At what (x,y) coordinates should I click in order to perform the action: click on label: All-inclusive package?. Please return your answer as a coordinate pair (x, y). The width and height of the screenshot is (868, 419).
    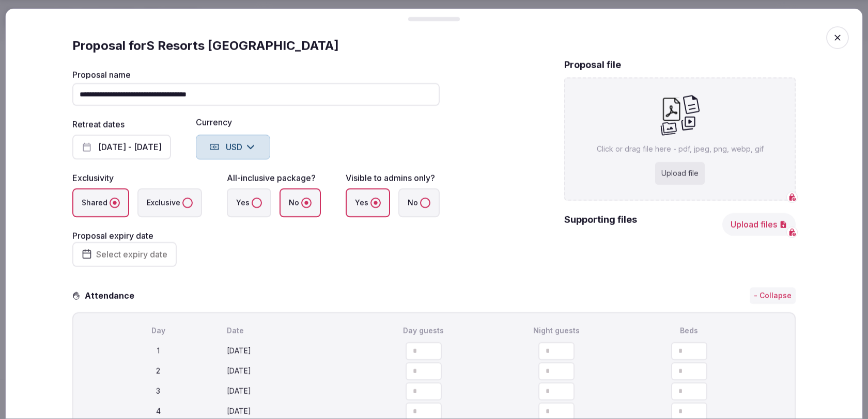
    Looking at the image, I should click on (271, 178).